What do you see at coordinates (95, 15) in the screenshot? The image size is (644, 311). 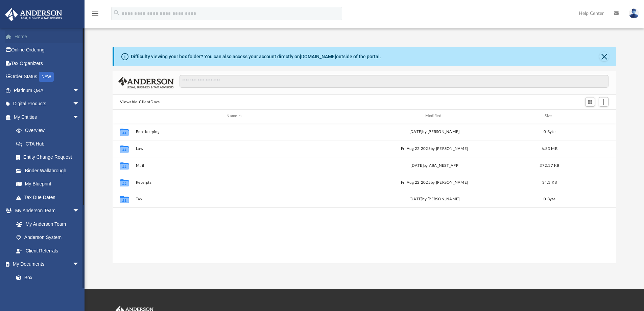 I see `a: menu` at bounding box center [95, 15].